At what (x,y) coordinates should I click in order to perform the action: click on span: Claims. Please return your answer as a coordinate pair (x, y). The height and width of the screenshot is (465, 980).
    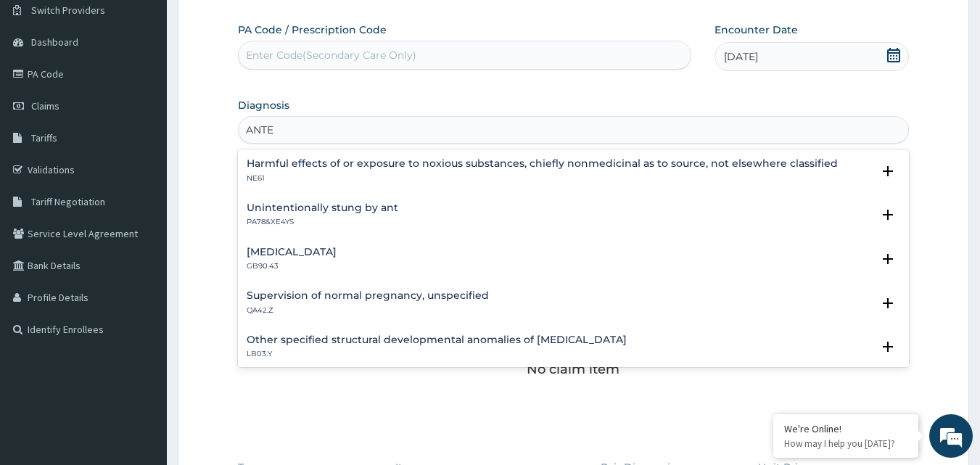
    Looking at the image, I should click on (45, 106).